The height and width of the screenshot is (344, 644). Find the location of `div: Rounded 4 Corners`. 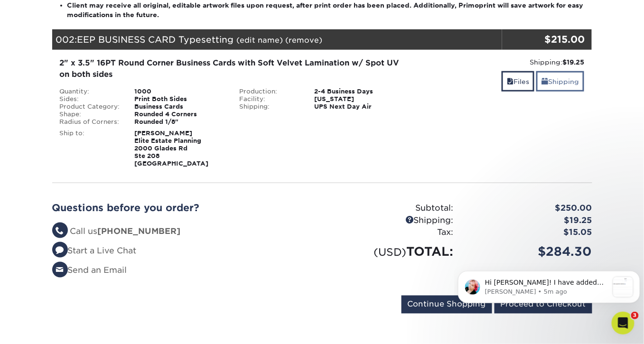

div: Rounded 4 Corners is located at coordinates (179, 114).